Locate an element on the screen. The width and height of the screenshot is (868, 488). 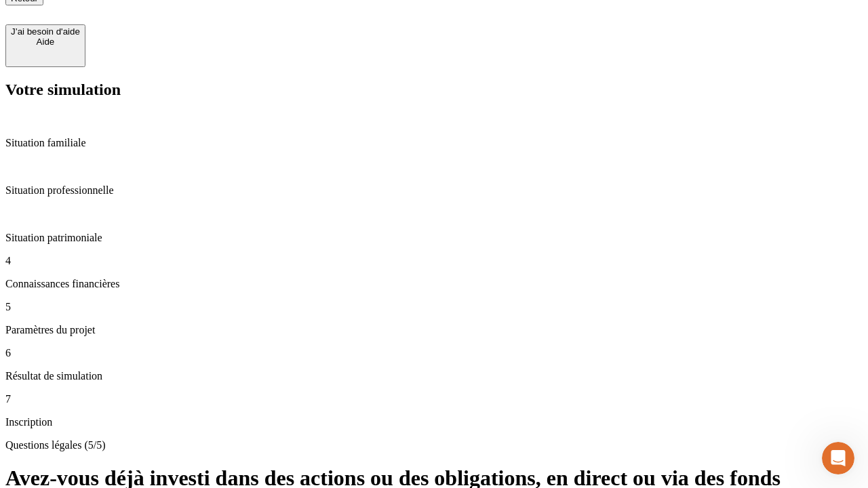
p: 6 is located at coordinates (434, 353).